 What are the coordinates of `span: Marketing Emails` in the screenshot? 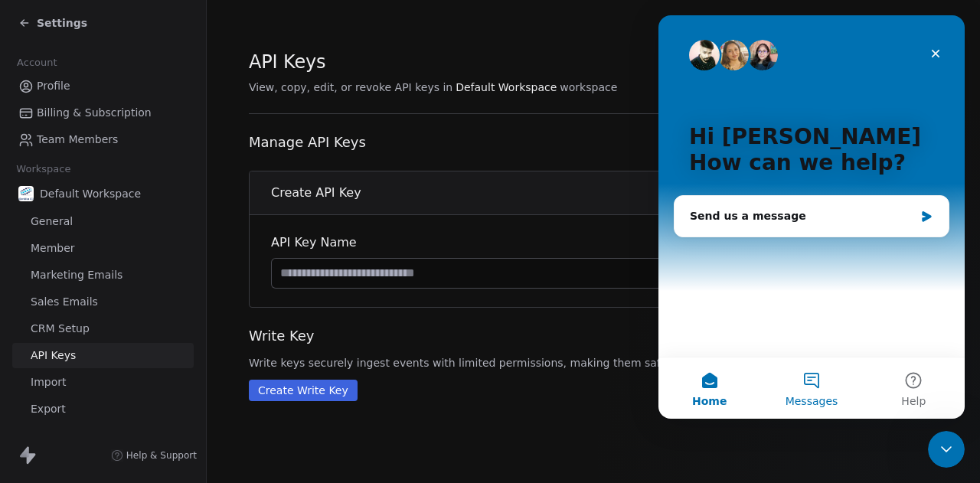 It's located at (76, 275).